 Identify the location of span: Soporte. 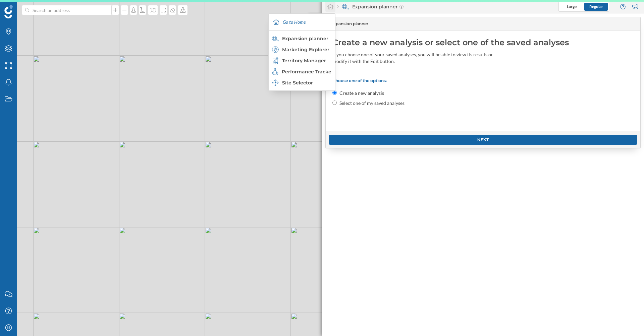
(26, 8).